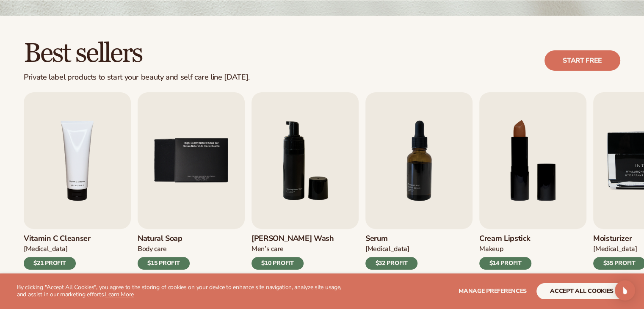  Describe the element at coordinates (305, 181) in the screenshot. I see `a: 6 / 9` at that location.